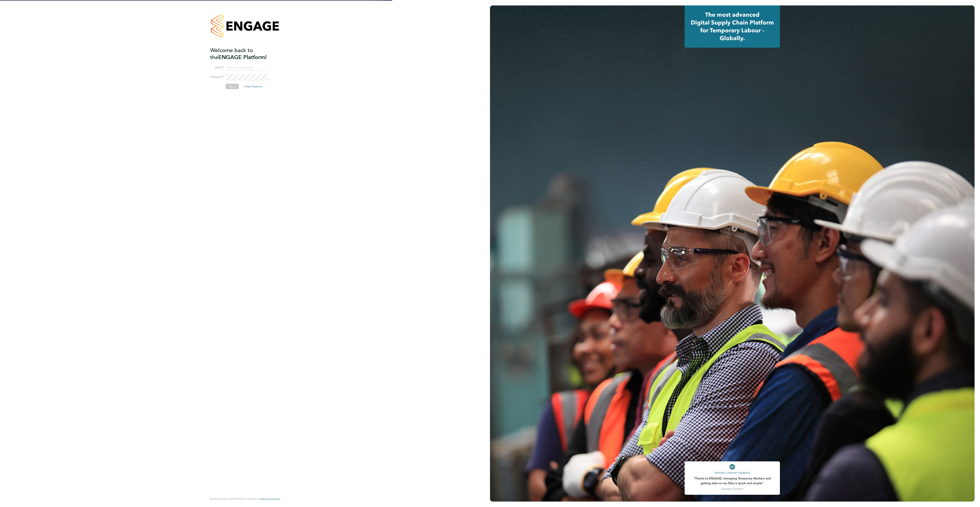  What do you see at coordinates (233, 86) in the screenshot?
I see `button: Sign In` at bounding box center [233, 86].